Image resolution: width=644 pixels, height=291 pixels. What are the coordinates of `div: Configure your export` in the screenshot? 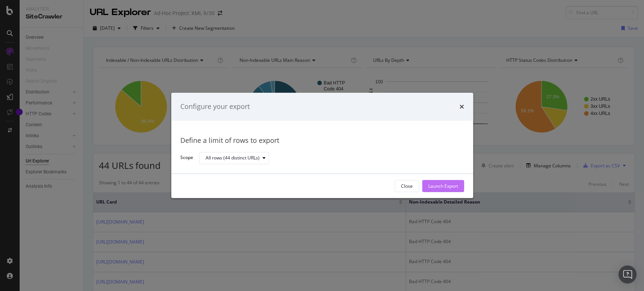 It's located at (215, 107).